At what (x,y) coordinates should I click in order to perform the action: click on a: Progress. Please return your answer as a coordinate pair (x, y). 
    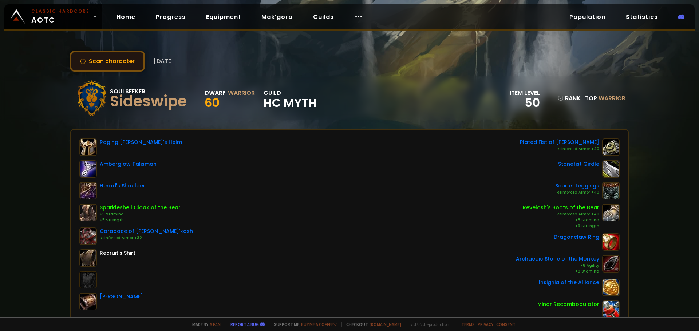
    Looking at the image, I should click on (171, 17).